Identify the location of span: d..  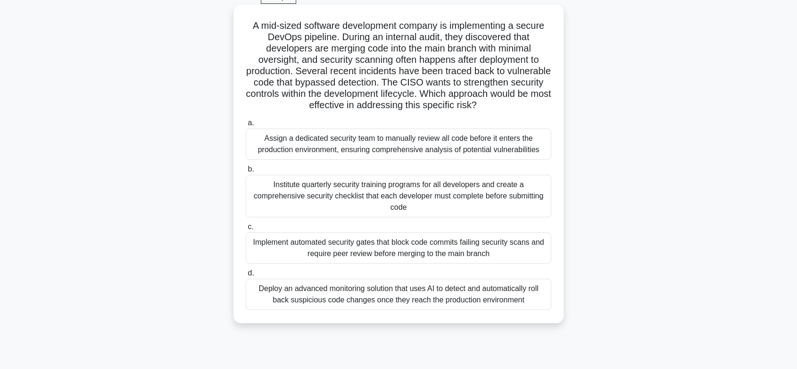
(251, 272).